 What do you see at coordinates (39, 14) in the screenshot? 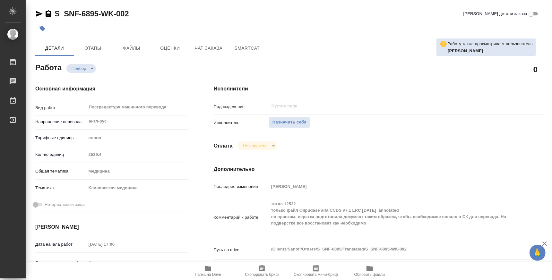
I see `button: Скопировать ссылку для ЯМессенджера` at bounding box center [39, 14].